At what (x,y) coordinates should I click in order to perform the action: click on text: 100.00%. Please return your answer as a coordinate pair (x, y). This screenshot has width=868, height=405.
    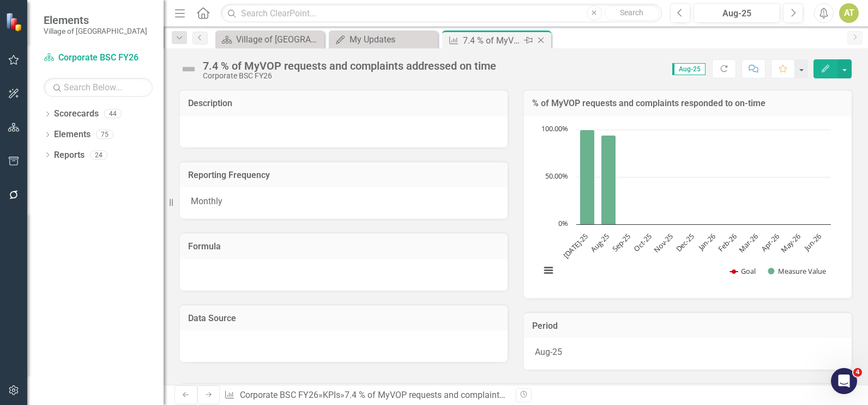
    Looking at the image, I should click on (554, 128).